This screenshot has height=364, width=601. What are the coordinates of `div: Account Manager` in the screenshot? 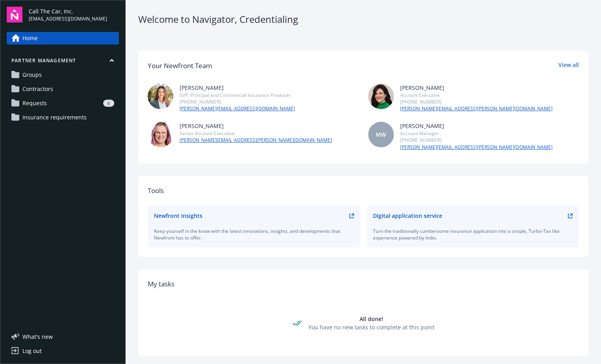 It's located at (476, 133).